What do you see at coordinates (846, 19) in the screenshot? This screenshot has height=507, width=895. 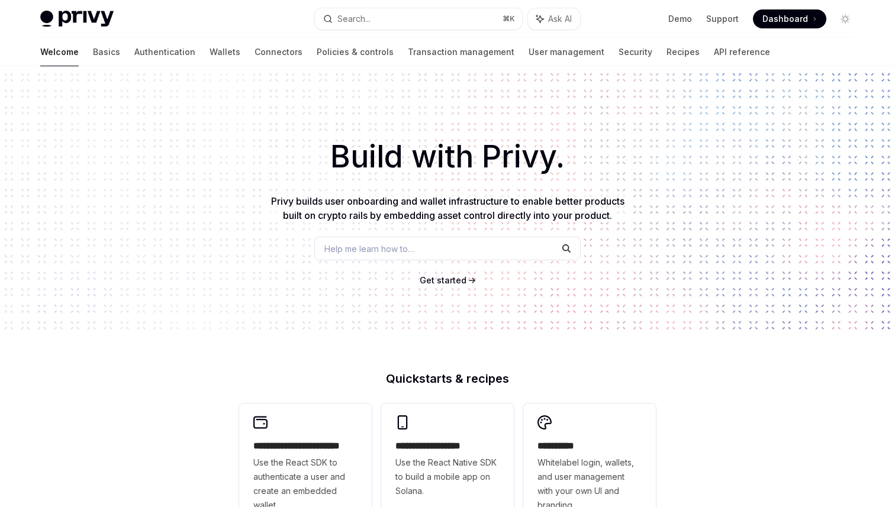 I see `button: Toggle dark mode` at bounding box center [846, 19].